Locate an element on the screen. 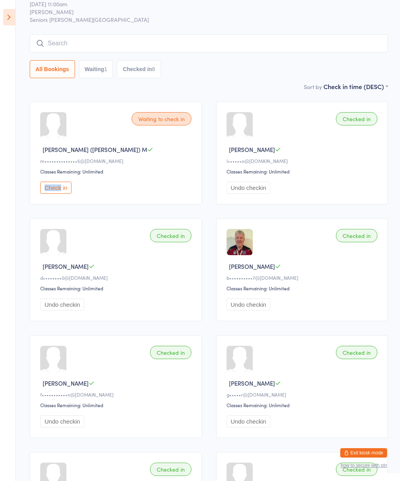  div: Waiting to check in is located at coordinates (161, 119).